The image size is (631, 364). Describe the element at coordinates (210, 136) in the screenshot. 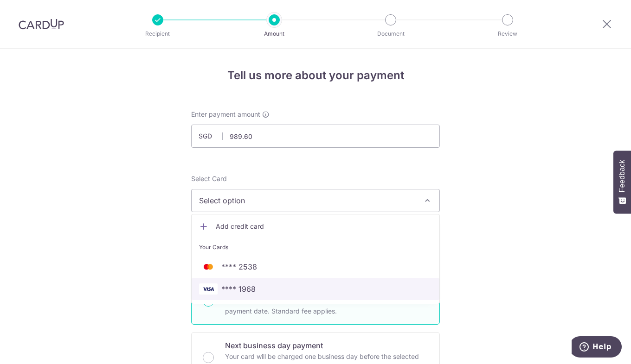

I see `span: SGD` at that location.